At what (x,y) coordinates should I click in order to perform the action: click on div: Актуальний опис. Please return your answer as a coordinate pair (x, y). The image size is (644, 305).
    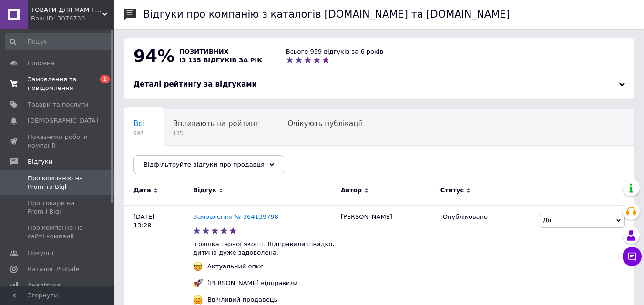
    Looking at the image, I should click on (235, 267).